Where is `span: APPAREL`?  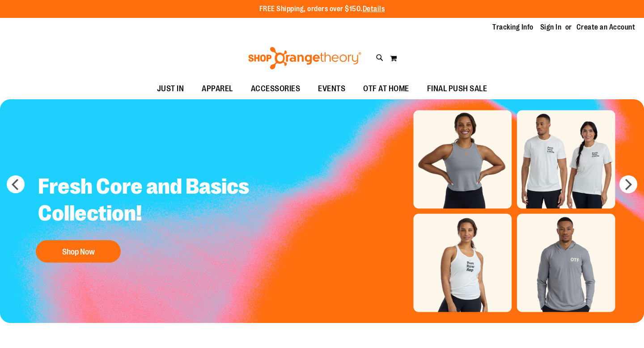
span: APPAREL is located at coordinates (218, 88).